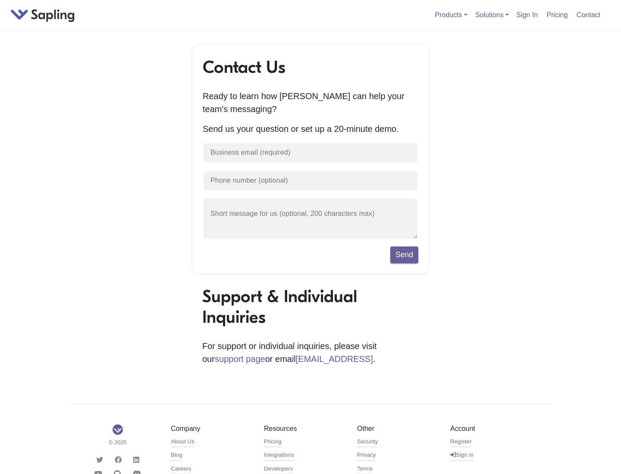  What do you see at coordinates (182, 443) in the screenshot?
I see `a: About Us` at bounding box center [182, 443].